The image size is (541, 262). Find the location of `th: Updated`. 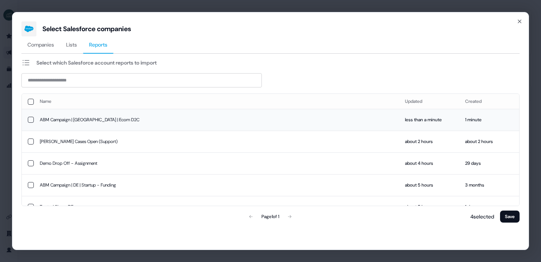

th: Updated is located at coordinates (429, 101).